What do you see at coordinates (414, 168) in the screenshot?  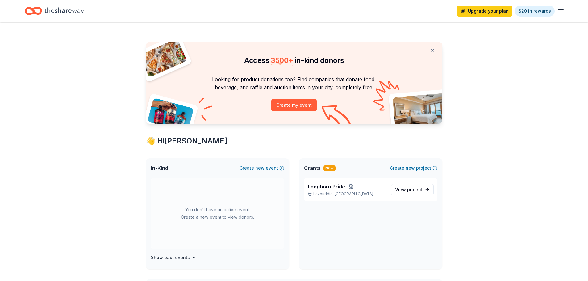 I see `button: Createnewproject` at bounding box center [414, 168].